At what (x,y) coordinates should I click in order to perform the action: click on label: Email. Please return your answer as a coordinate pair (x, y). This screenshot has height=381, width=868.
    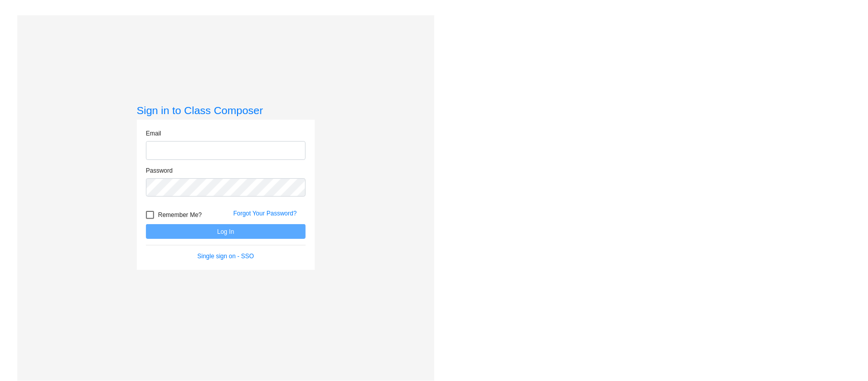
    Looking at the image, I should click on (153, 134).